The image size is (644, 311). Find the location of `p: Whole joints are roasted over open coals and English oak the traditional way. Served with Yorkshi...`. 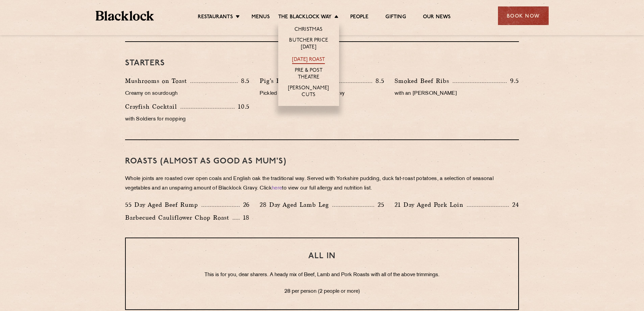

p: Whole joints are roasted over open coals and English oak the traditional way. Served with Yorkshi... is located at coordinates (322, 184).